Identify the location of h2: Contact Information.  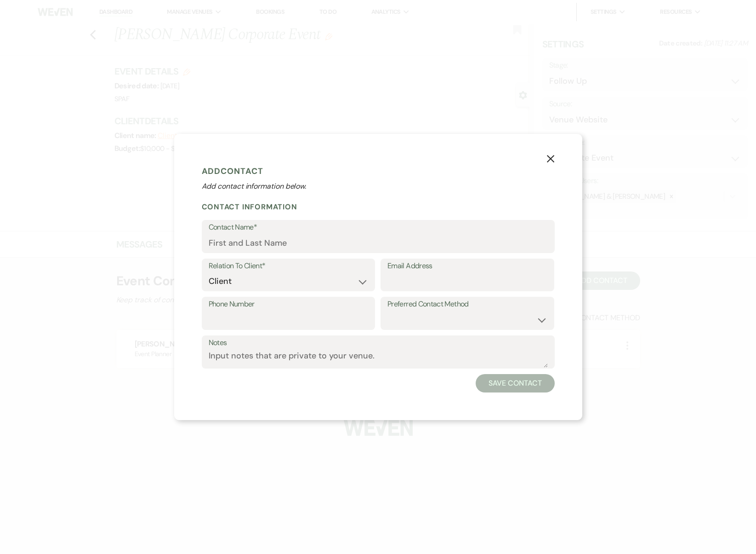
(378, 206).